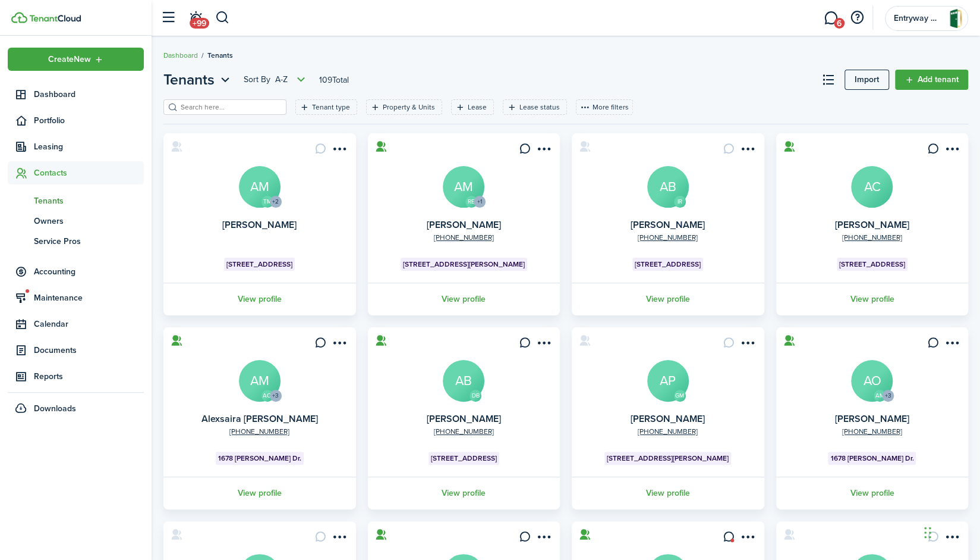 The image size is (980, 560). What do you see at coordinates (476, 396) in the screenshot?
I see `avatar-text: DB` at bounding box center [476, 396].